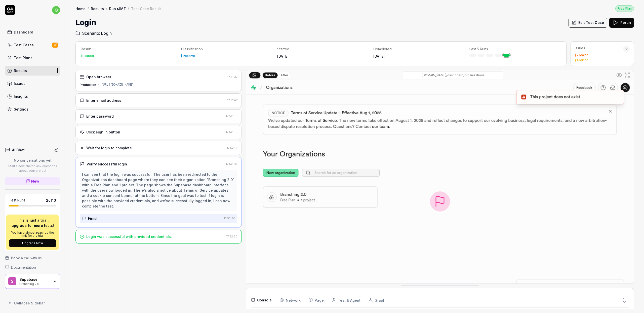 The width and height of the screenshot is (644, 313). What do you see at coordinates (117, 9) in the screenshot?
I see `a: Run rJMZ` at bounding box center [117, 9].